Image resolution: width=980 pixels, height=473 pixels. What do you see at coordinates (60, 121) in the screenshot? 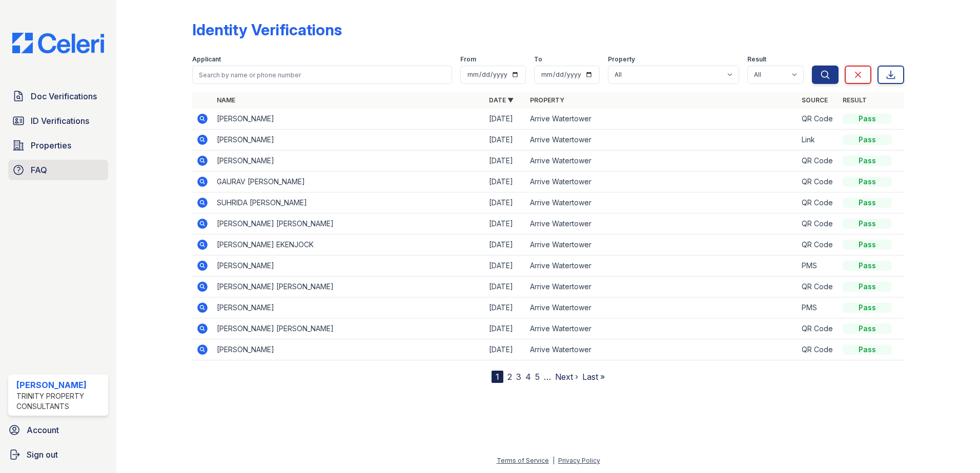
I see `span: ID Verifications` at bounding box center [60, 121].